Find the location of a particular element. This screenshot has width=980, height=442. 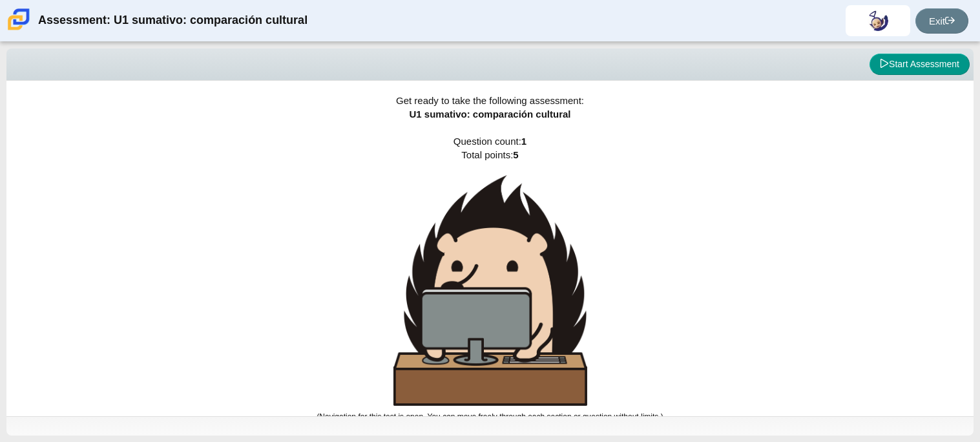

a: Carmen School of Science & Technology is located at coordinates (18, 29).